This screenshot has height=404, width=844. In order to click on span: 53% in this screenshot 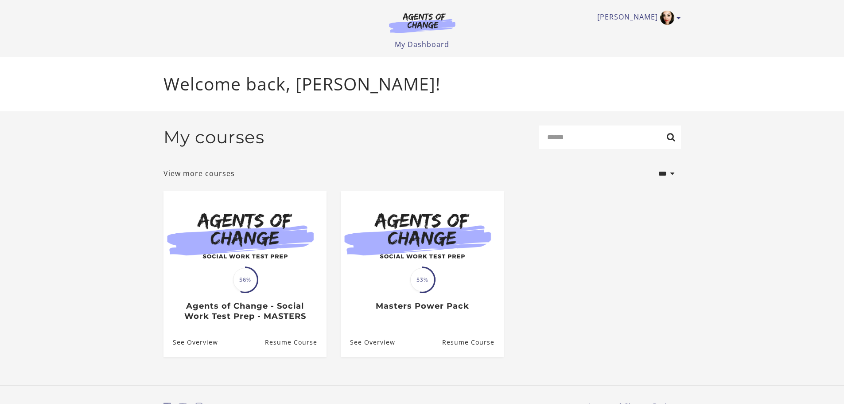, I will do `click(422, 280)`.